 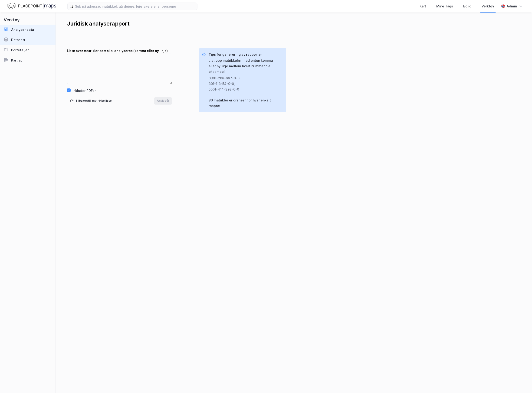 I want to click on div: Porteføljer, so click(x=20, y=50).